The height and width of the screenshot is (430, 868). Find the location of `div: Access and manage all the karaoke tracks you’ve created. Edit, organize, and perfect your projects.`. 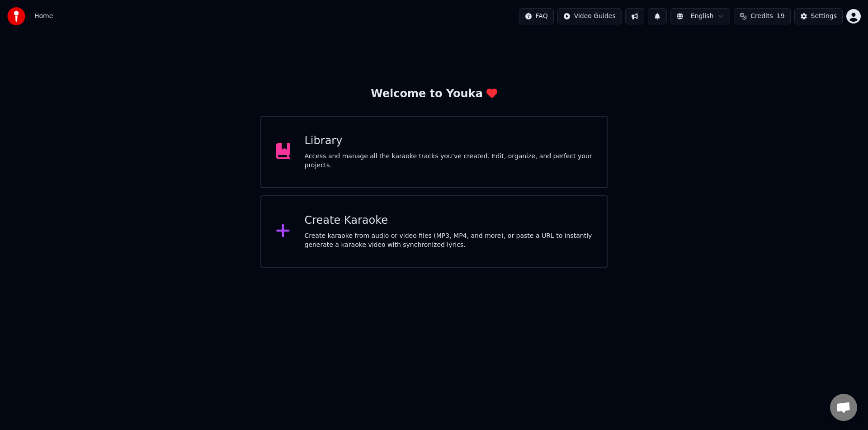

div: Access and manage all the karaoke tracks you’ve created. Edit, organize, and perfect your projects. is located at coordinates (448, 161).